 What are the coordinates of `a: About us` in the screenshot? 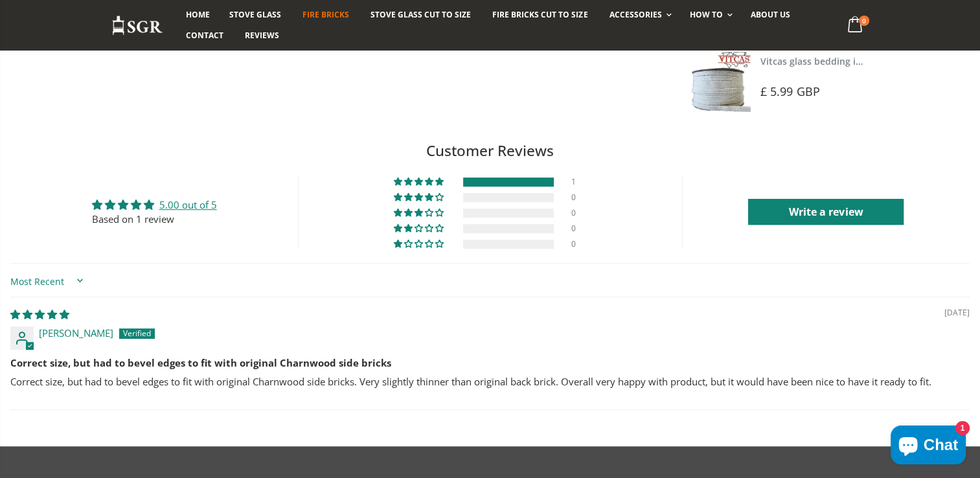 It's located at (770, 15).